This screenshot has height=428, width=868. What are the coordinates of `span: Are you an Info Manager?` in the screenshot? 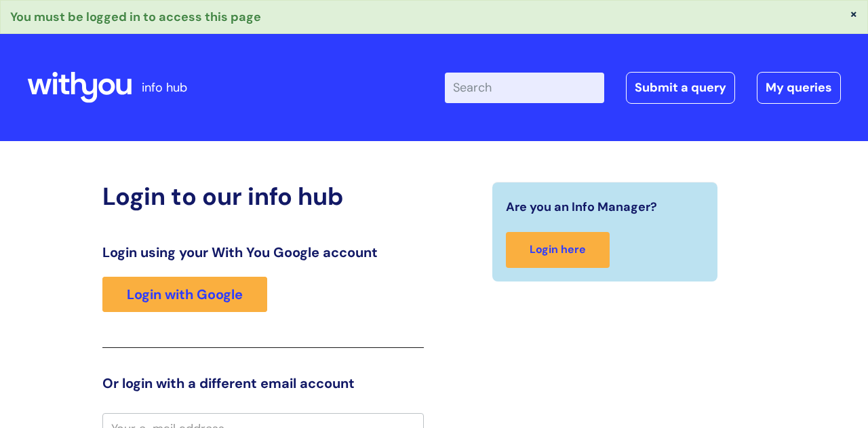 It's located at (581, 207).